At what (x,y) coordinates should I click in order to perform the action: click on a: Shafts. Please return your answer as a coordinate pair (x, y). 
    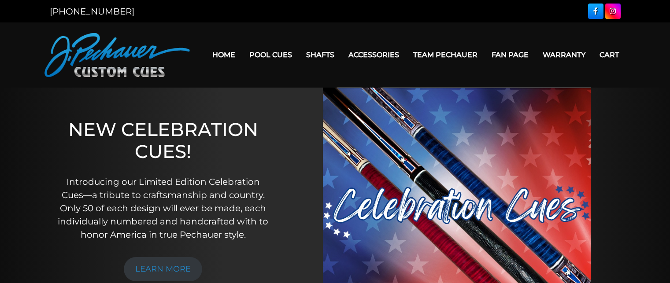
    Looking at the image, I should click on (320, 55).